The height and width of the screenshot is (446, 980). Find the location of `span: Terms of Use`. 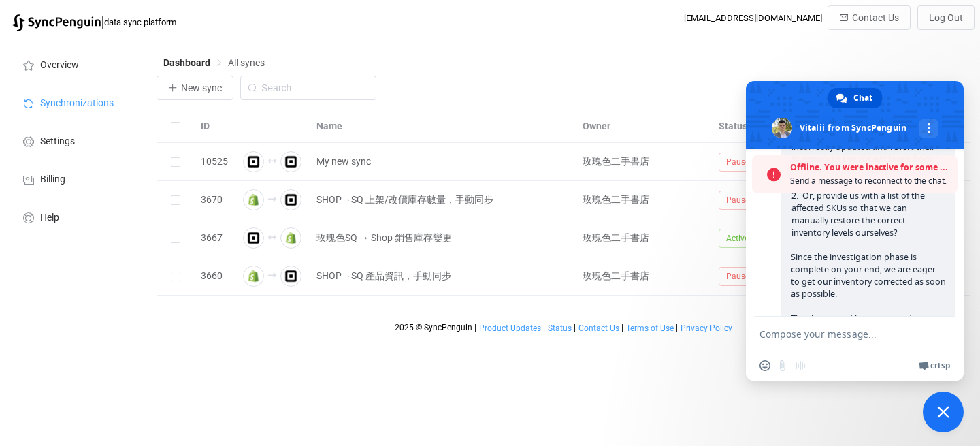

span: Terms of Use is located at coordinates (650, 328).